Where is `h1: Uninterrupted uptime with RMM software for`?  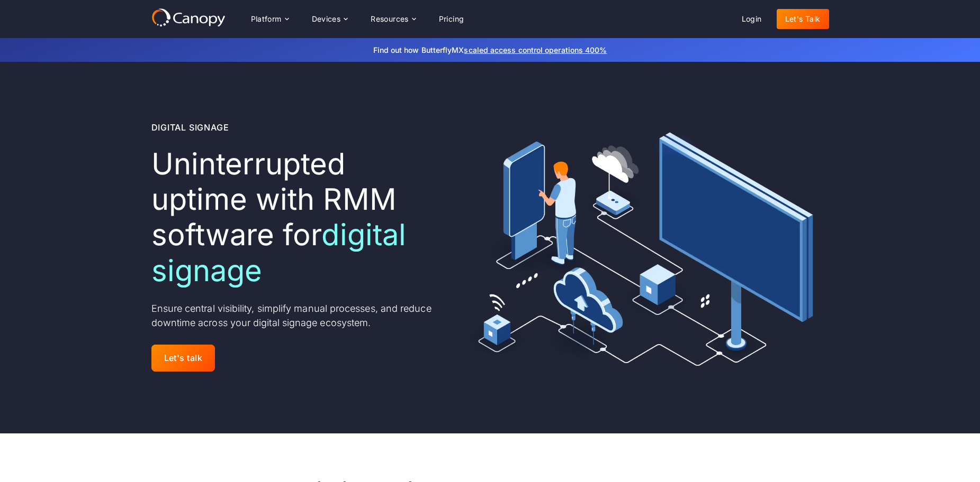 h1: Uninterrupted uptime with RMM software for is located at coordinates (295, 217).